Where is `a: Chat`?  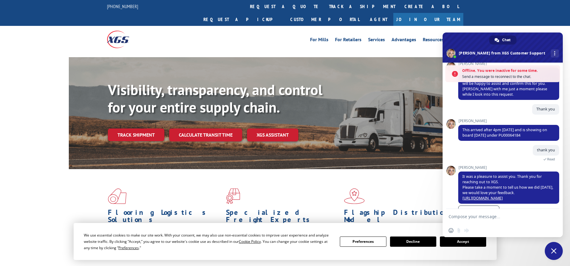
a: Chat is located at coordinates (503, 40).